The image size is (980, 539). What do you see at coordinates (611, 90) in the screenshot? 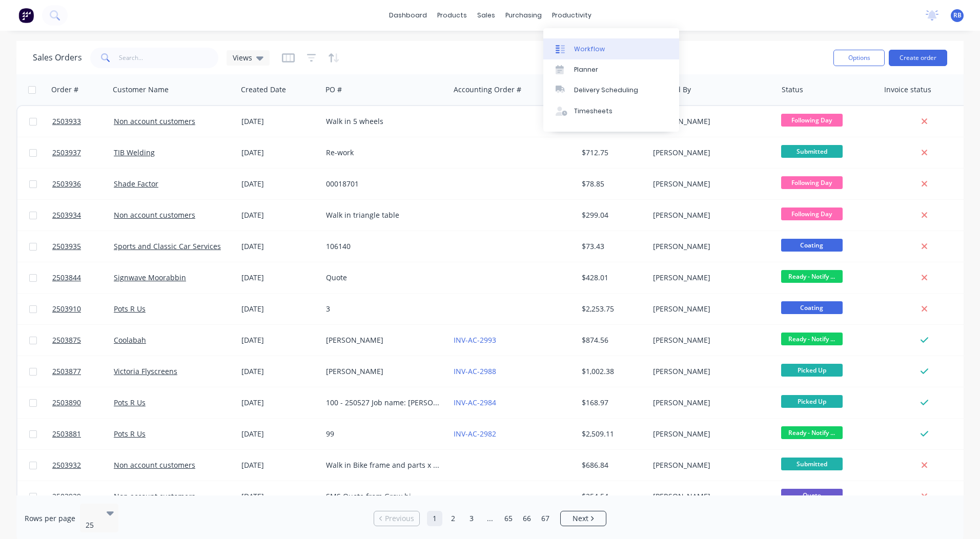
I see `a: Delivery Scheduling` at bounding box center [611, 90].